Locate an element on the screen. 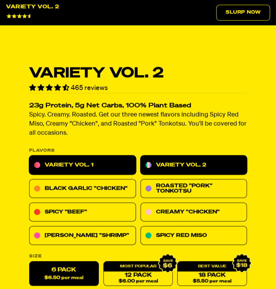 This screenshot has height=289, width=276. label: Size is located at coordinates (138, 255).